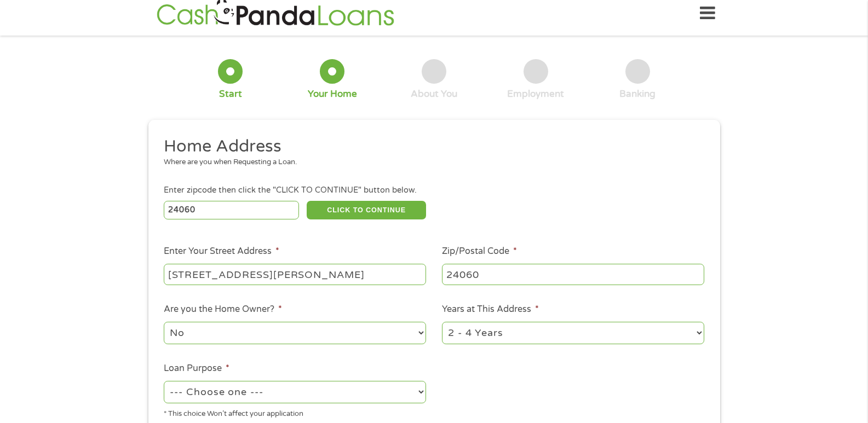 The width and height of the screenshot is (868, 423). What do you see at coordinates (294, 275) in the screenshot?
I see `input: 1 Main Street` at bounding box center [294, 275].